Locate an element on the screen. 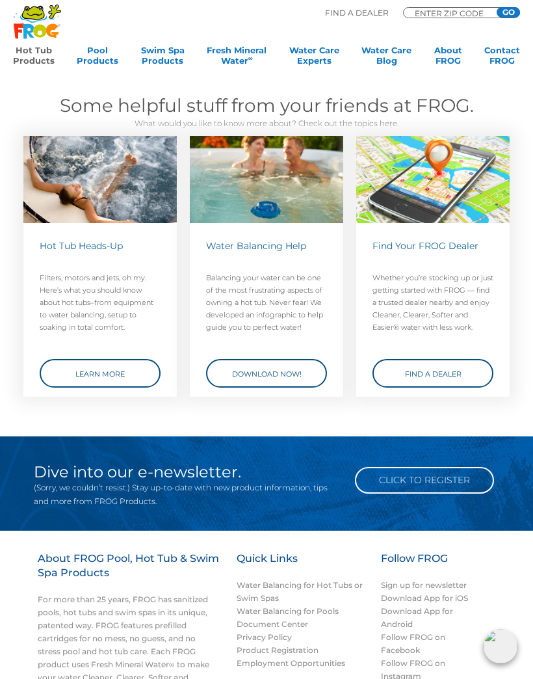  p: Filters, motors and jets, oh my. Here’s what you should know about hot tubs–from equipment to wat... is located at coordinates (100, 302).